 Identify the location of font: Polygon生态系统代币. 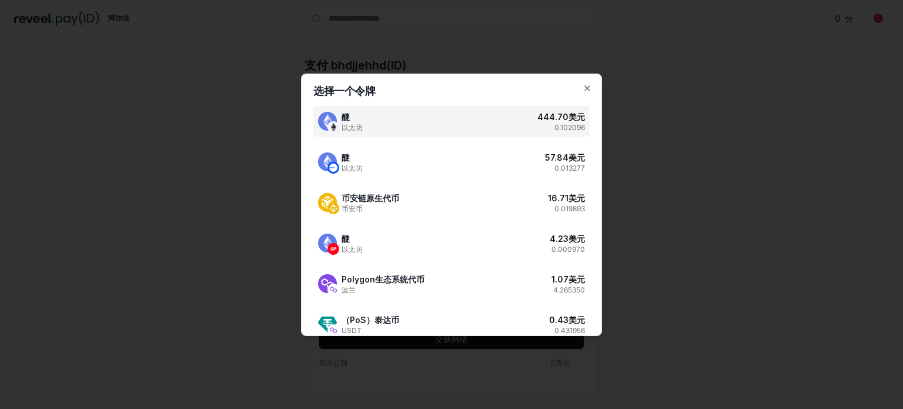
(383, 279).